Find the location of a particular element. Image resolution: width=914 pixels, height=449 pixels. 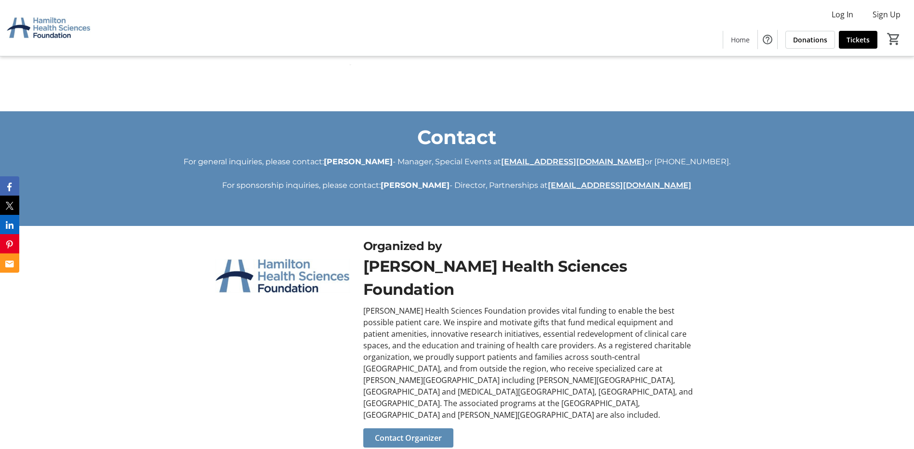

a: Donations is located at coordinates (810, 40).